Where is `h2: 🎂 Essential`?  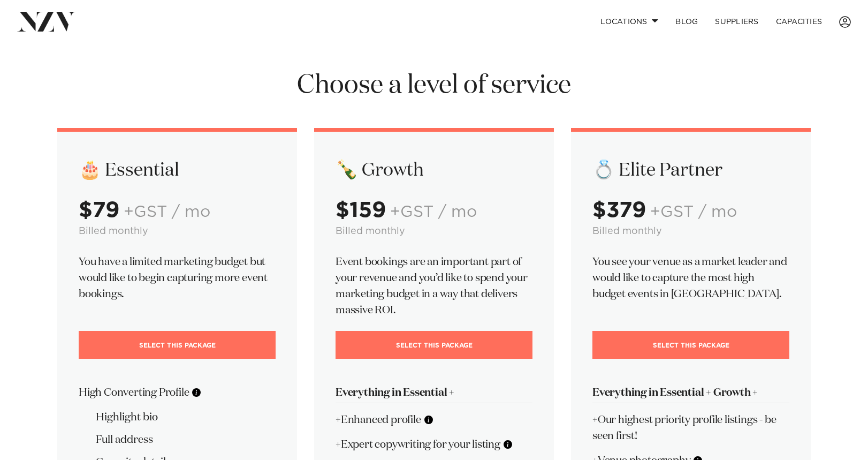 h2: 🎂 Essential is located at coordinates (177, 170).